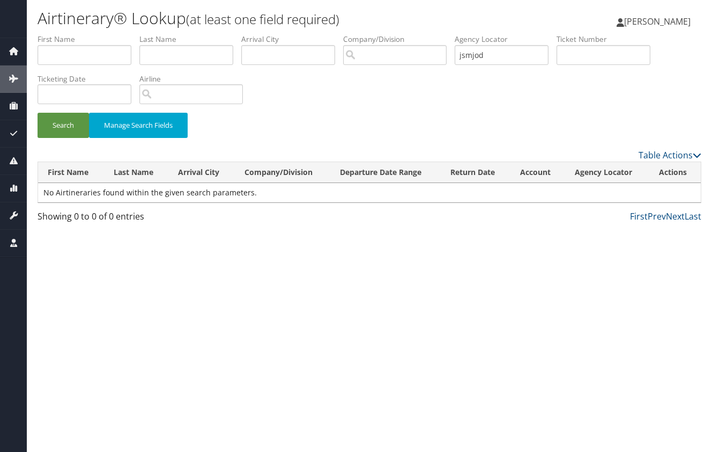 This screenshot has width=712, height=452. Describe the element at coordinates (675, 216) in the screenshot. I see `a: Next` at that location.